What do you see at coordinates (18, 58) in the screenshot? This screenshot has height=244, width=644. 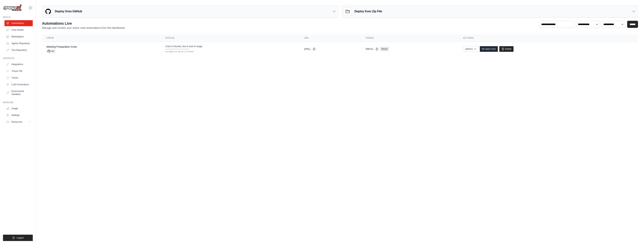 I see `div: Operate` at bounding box center [18, 58].